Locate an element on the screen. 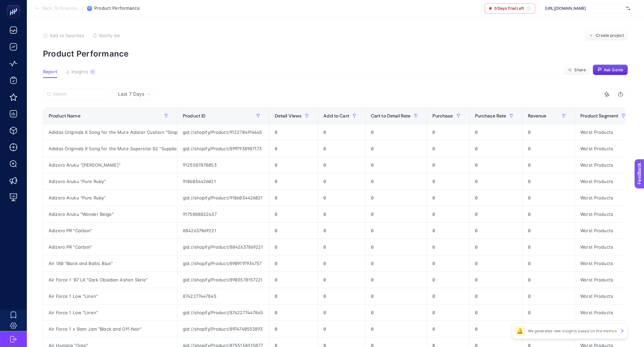 The height and width of the screenshot is (347, 644). span: Notify me is located at coordinates (109, 36).